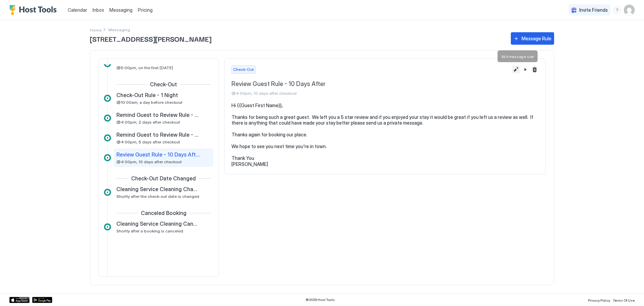 Image resolution: width=644 pixels, height=306 pixels. What do you see at coordinates (526, 70) in the screenshot?
I see `button: Pause Message Rule` at bounding box center [526, 70].